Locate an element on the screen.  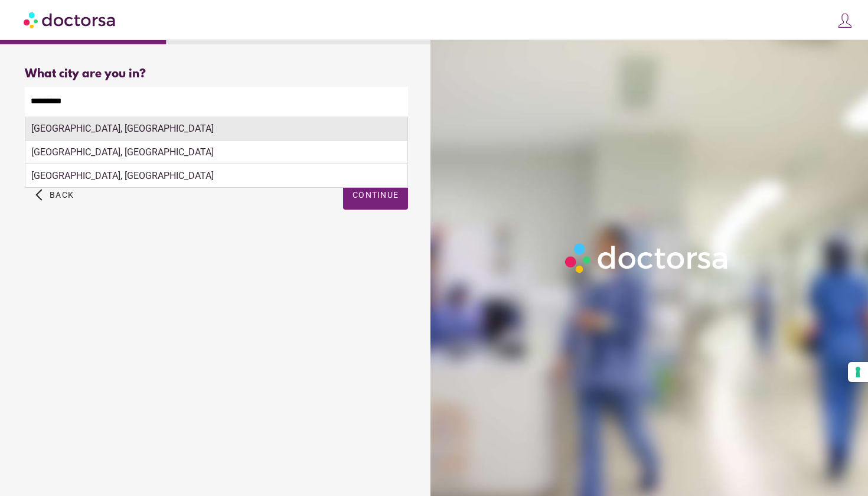
button: Continue is located at coordinates (375, 195).